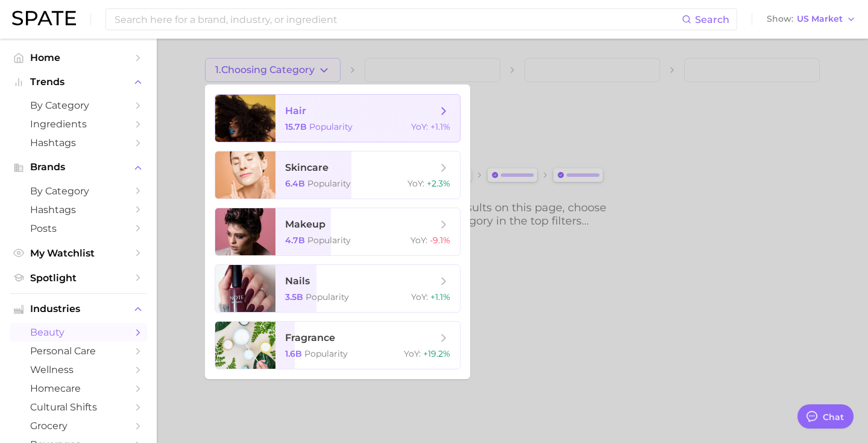 This screenshot has height=443, width=868. I want to click on span: fragrance, so click(310, 337).